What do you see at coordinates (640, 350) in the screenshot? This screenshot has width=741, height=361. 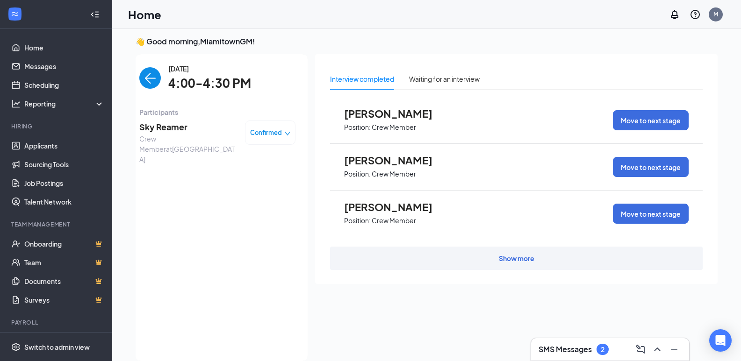 I see `svg: ComposeMessage` at bounding box center [640, 350].